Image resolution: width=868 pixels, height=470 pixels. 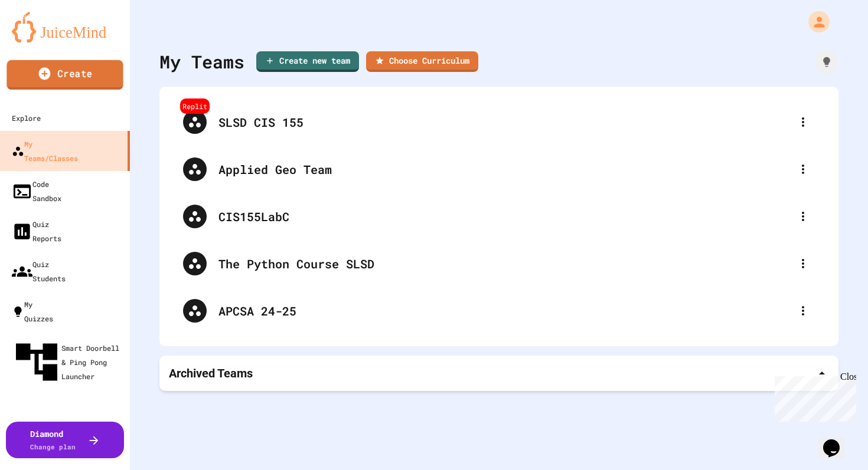 I want to click on div: Explore, so click(x=26, y=118).